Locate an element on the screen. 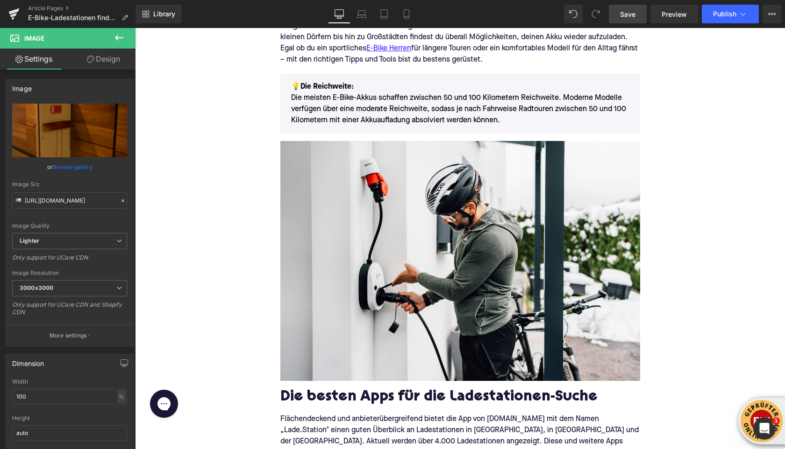 The image size is (785, 449). a: Browse gallery is located at coordinates (72, 167).